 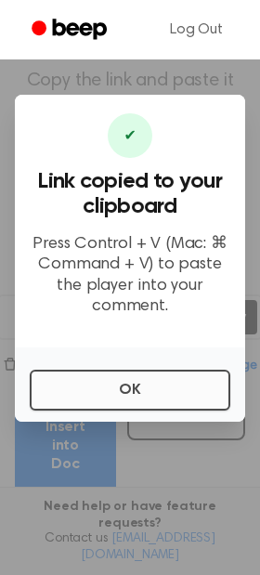 What do you see at coordinates (196, 30) in the screenshot?
I see `a: Log Out` at bounding box center [196, 30].